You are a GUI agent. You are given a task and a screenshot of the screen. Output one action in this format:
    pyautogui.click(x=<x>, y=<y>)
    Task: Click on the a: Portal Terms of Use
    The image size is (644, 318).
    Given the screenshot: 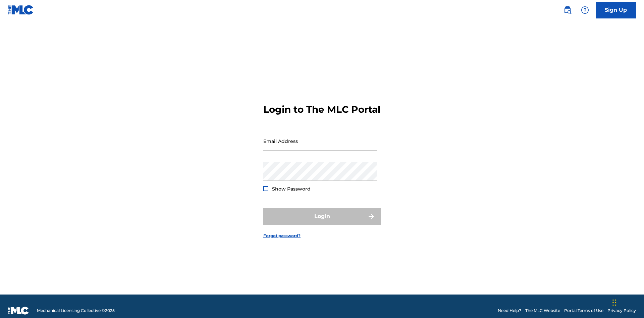 What is the action you would take?
    pyautogui.click(x=584, y=310)
    